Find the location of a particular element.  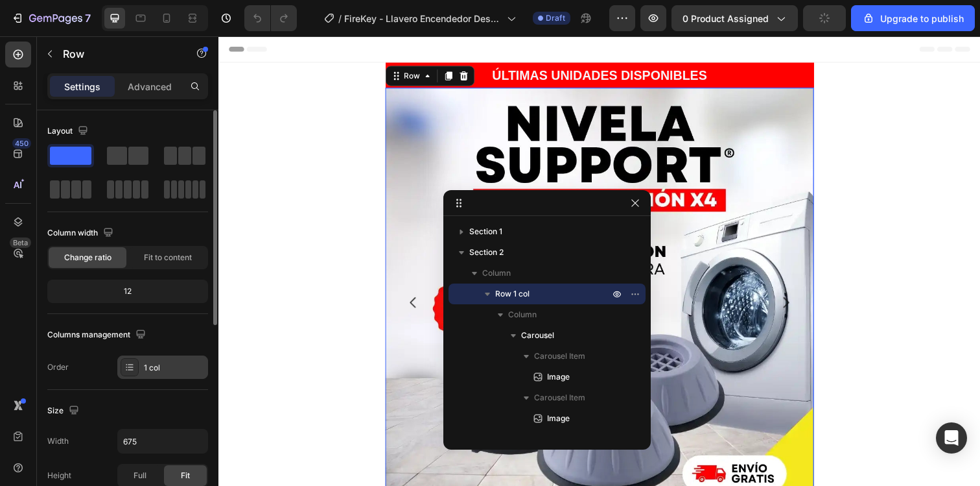

div: 1 col is located at coordinates (174, 368).